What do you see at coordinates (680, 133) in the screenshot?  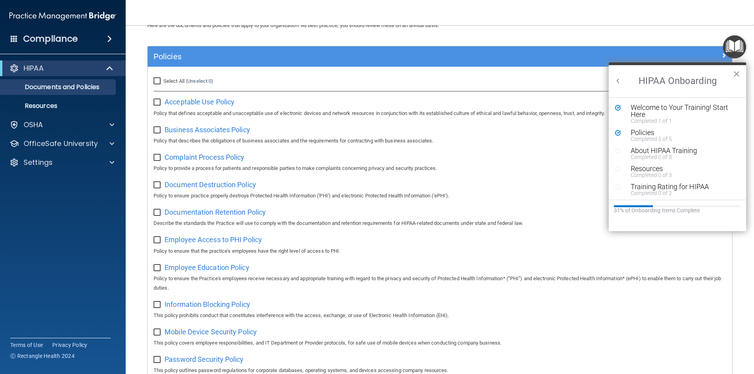 I see `div: Policies` at bounding box center [680, 133].